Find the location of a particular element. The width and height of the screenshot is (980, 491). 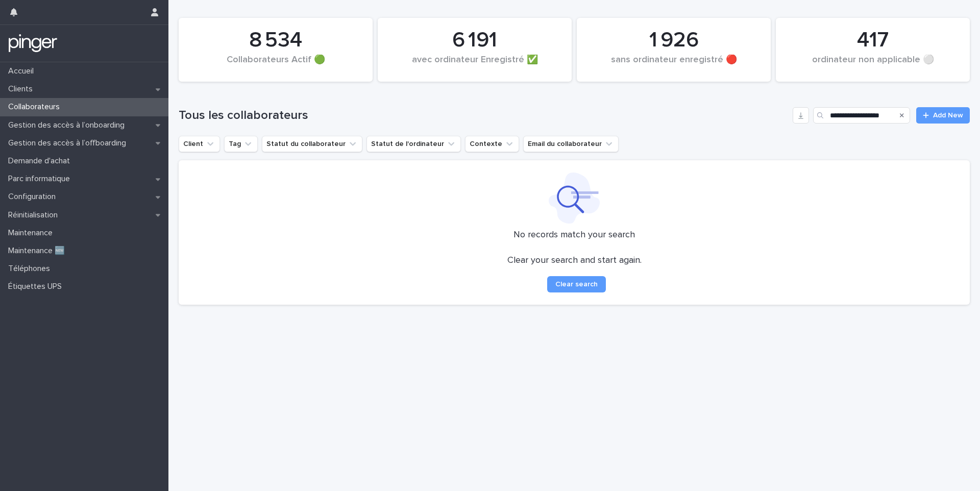

a: Add New is located at coordinates (943, 115).